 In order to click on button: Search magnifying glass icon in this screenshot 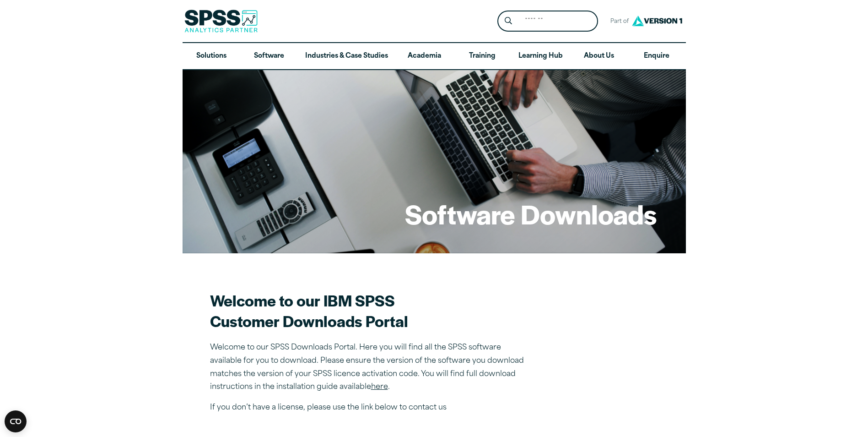, I will do `click(508, 21)`.